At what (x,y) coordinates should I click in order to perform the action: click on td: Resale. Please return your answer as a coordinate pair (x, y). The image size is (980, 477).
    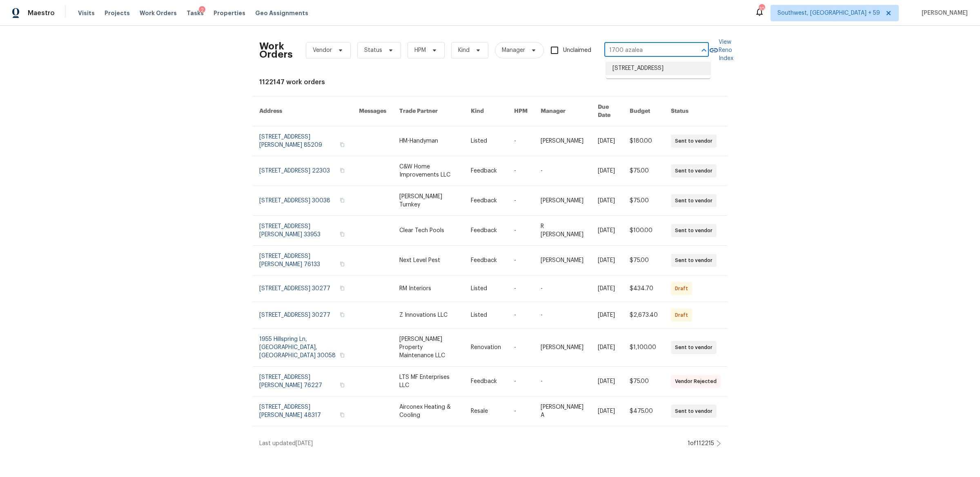
    Looking at the image, I should click on (486, 411).